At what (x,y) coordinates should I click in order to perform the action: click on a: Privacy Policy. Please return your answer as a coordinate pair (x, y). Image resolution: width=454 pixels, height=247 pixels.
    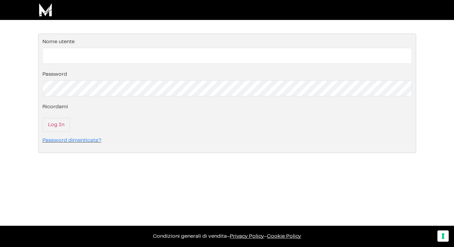
    Looking at the image, I should click on (247, 236).